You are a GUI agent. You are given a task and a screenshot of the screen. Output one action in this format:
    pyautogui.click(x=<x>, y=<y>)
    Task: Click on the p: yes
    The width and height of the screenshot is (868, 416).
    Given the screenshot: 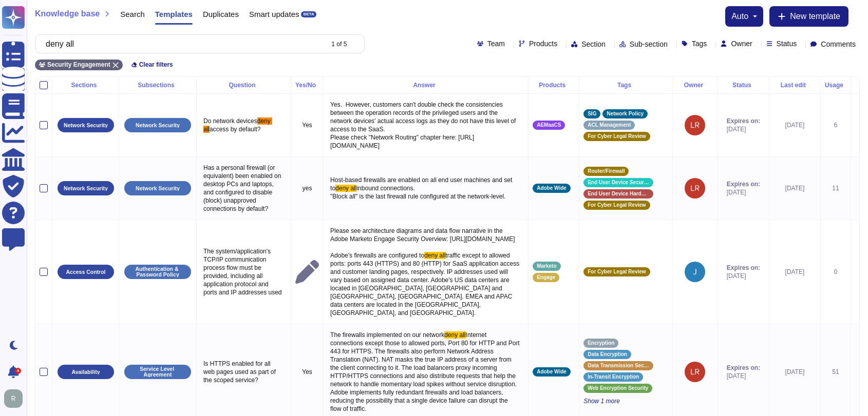 What is the action you would take?
    pyautogui.click(x=307, y=188)
    